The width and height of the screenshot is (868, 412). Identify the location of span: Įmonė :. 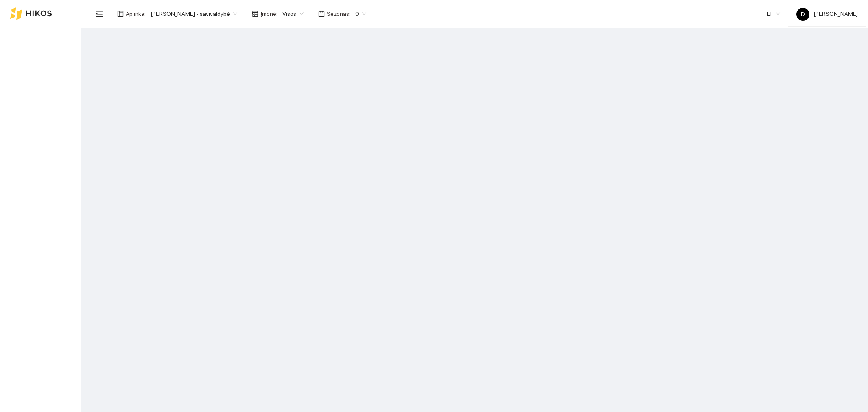
(269, 14).